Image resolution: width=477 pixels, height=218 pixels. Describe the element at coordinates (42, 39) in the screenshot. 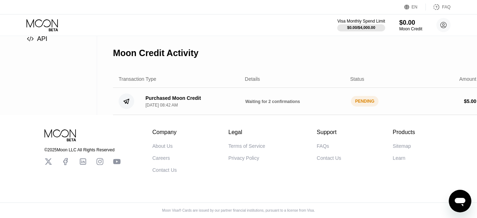

I see `span: API` at that location.